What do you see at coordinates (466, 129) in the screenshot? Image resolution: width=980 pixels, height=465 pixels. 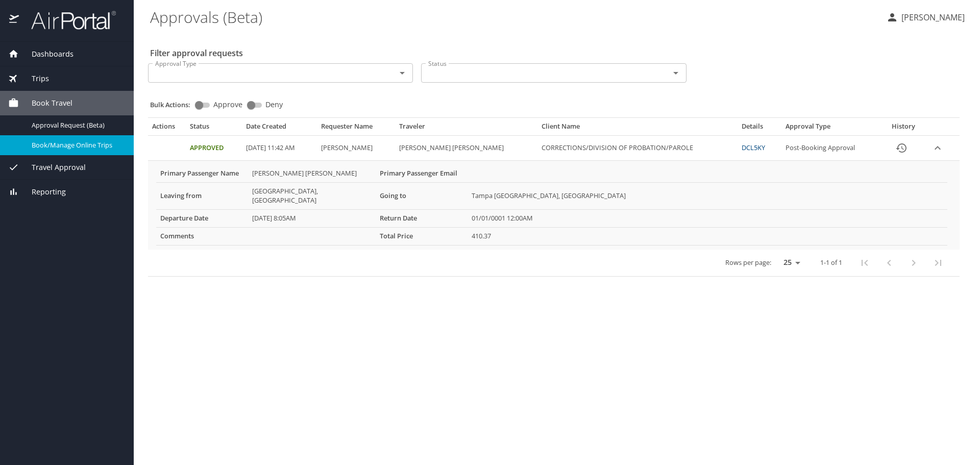 I see `th: Traveler` at bounding box center [466, 129].